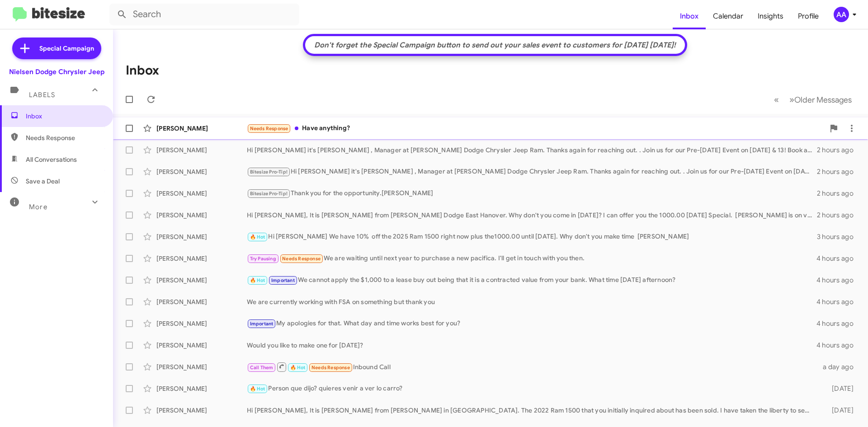 The image size is (868, 427). Describe the element at coordinates (821, 99) in the screenshot. I see `button: Next` at that location.